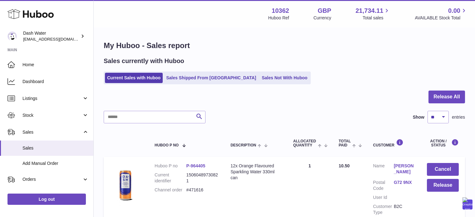 Image resolution: width=475 pixels, height=217 pixels. I want to click on dt: Channel order, so click(171, 190).